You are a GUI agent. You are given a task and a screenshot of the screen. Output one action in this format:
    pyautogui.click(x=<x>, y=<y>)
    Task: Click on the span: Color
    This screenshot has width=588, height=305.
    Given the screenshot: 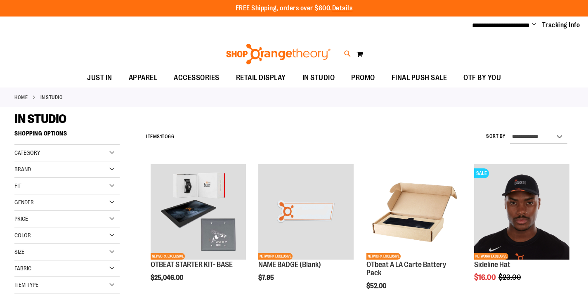 What is the action you would take?
    pyautogui.click(x=23, y=235)
    